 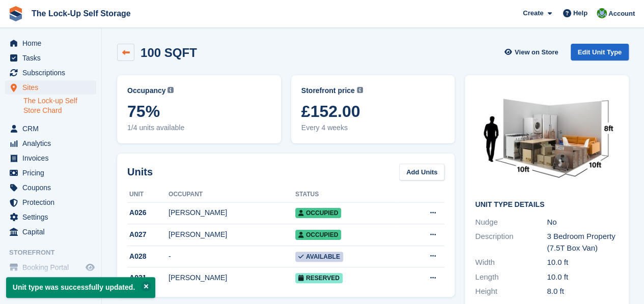 I want to click on div: 8.0 ft, so click(x=582, y=291).